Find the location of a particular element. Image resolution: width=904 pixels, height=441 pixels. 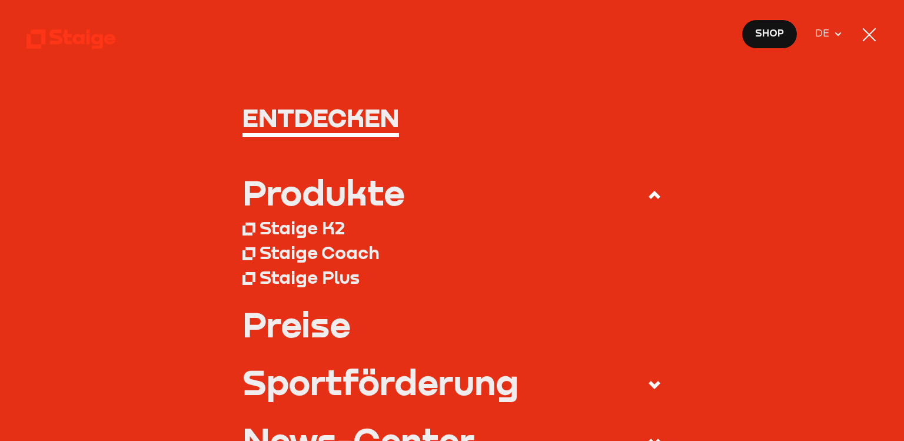

div: Sportförderung is located at coordinates (380, 382).